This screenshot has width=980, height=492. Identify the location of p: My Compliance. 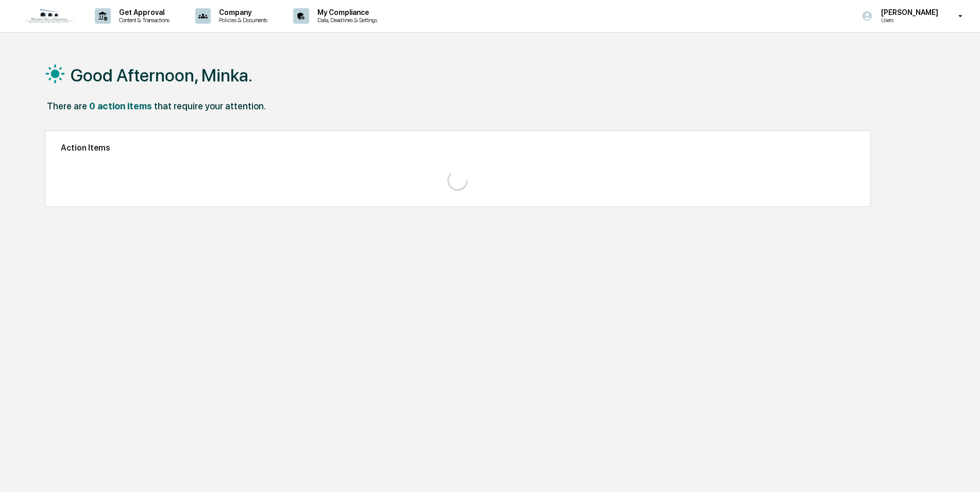
(346, 12).